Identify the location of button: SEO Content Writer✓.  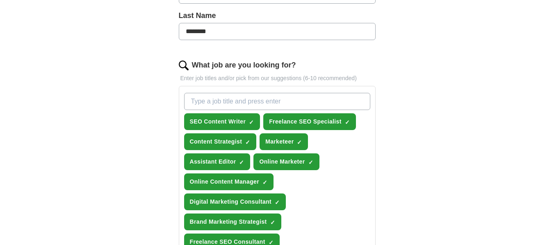
(222, 122).